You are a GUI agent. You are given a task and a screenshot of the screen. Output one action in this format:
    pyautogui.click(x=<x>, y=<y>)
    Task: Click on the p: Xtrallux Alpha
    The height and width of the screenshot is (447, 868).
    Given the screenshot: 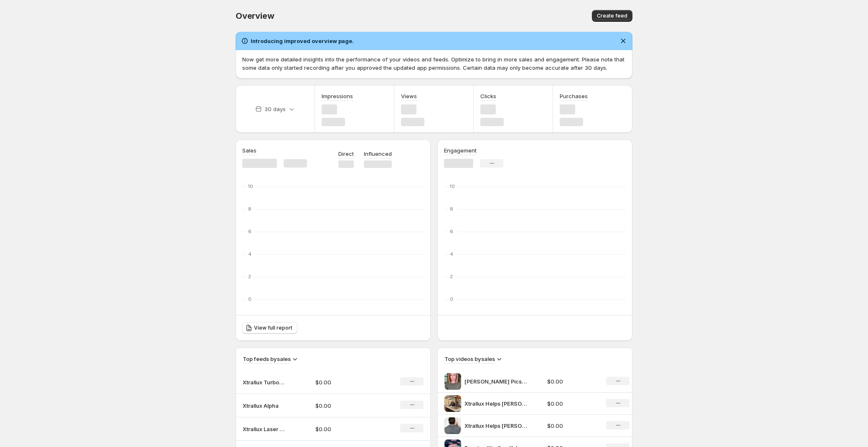 What is the action you would take?
    pyautogui.click(x=264, y=405)
    